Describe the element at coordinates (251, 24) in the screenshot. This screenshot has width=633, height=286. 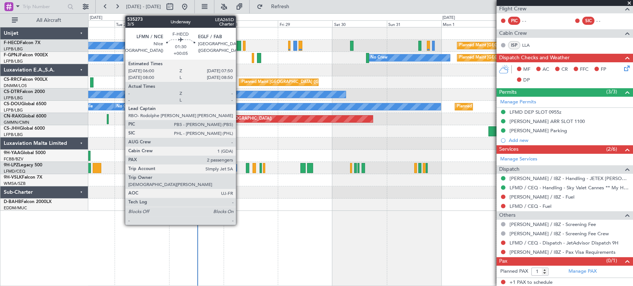
I see `div: Thu 28` at that location.